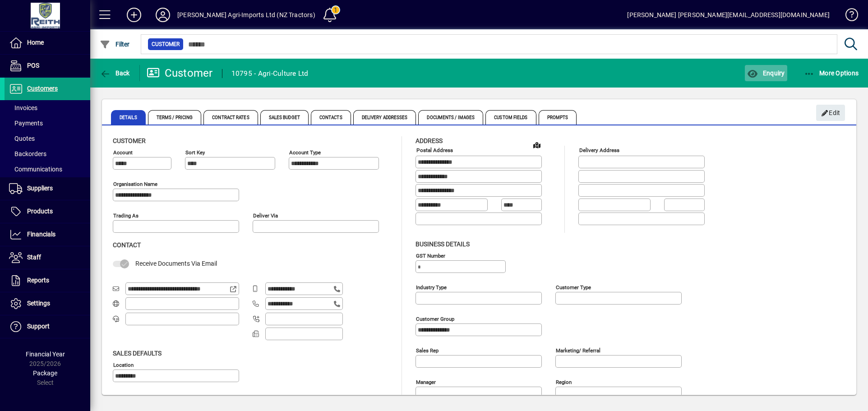 The image size is (868, 411). What do you see at coordinates (34, 258) in the screenshot?
I see `span: Staff` at bounding box center [34, 258].